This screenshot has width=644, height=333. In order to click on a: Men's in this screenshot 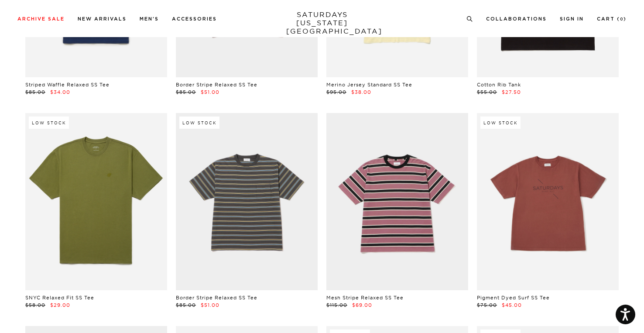, I will do `click(149, 19)`.